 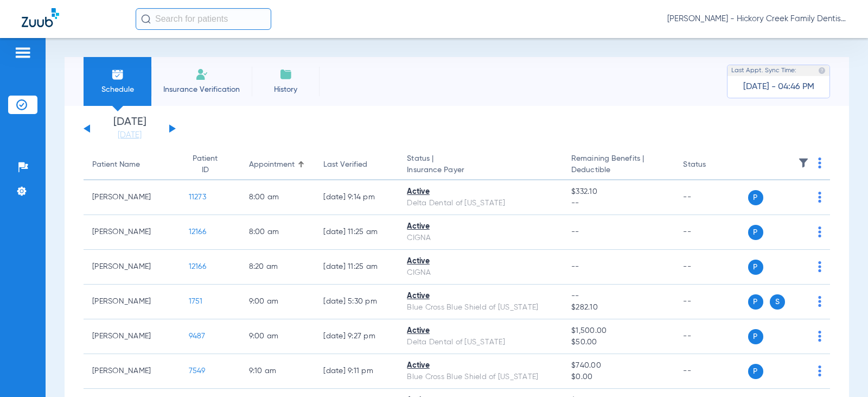 I want to click on span: History, so click(x=285, y=90).